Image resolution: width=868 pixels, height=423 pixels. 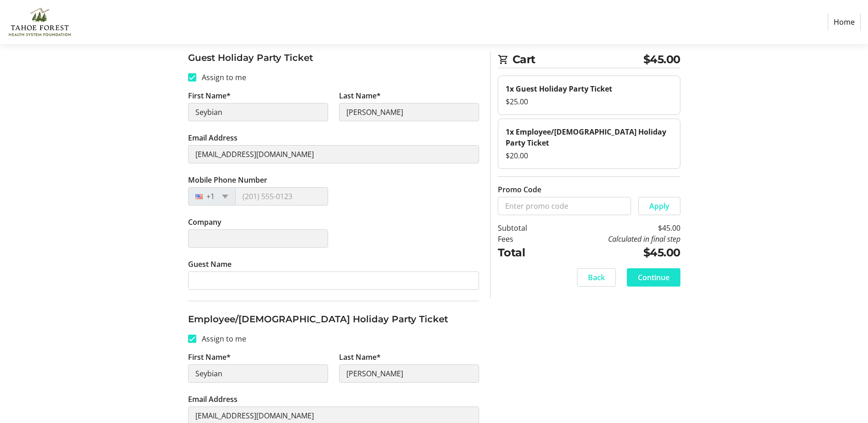 What do you see at coordinates (589, 156) in the screenshot?
I see `div: $20.00` at bounding box center [589, 156].